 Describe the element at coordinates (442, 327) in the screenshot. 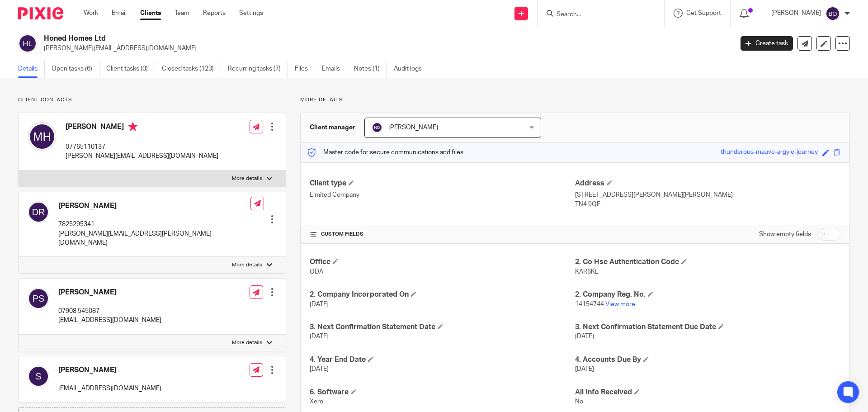

I see `h4: 3. Next Confirmation Statement Date` at that location.